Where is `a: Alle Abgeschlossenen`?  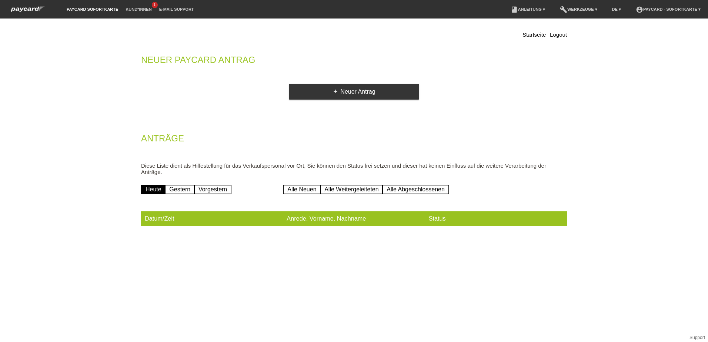
a: Alle Abgeschlossenen is located at coordinates (415, 190).